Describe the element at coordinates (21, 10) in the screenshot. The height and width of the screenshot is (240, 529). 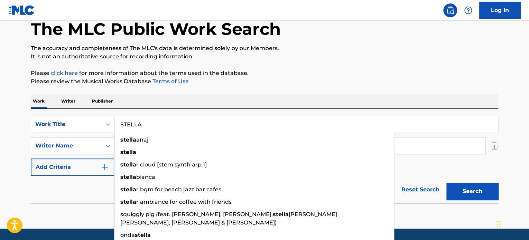
I see `img: MLC Logo` at that location.